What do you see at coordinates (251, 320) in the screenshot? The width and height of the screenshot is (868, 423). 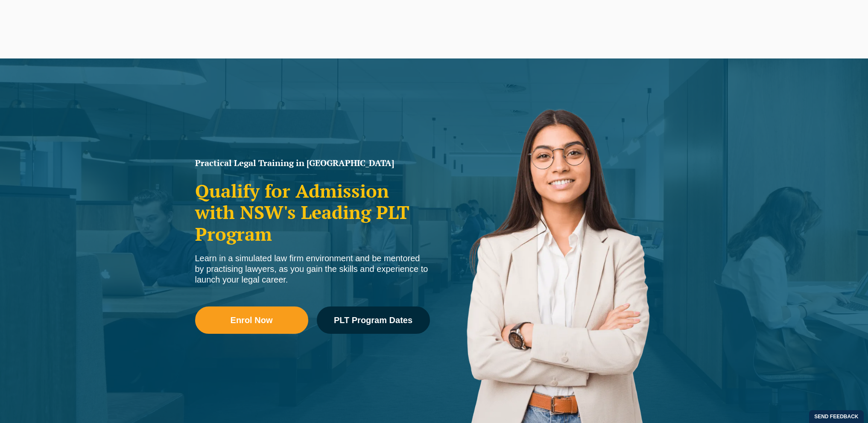 I see `span: Enrol Now` at bounding box center [251, 320].